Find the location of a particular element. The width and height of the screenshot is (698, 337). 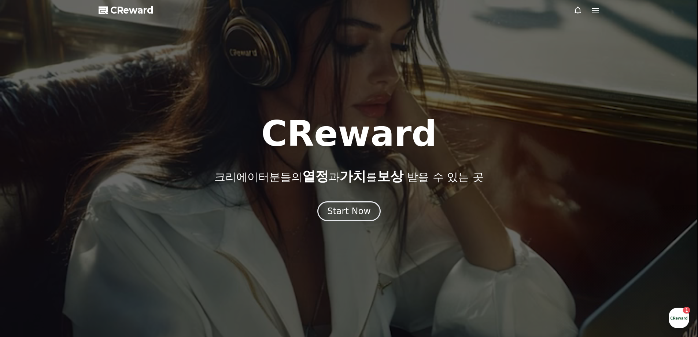

span: 열정 is located at coordinates (315, 176).